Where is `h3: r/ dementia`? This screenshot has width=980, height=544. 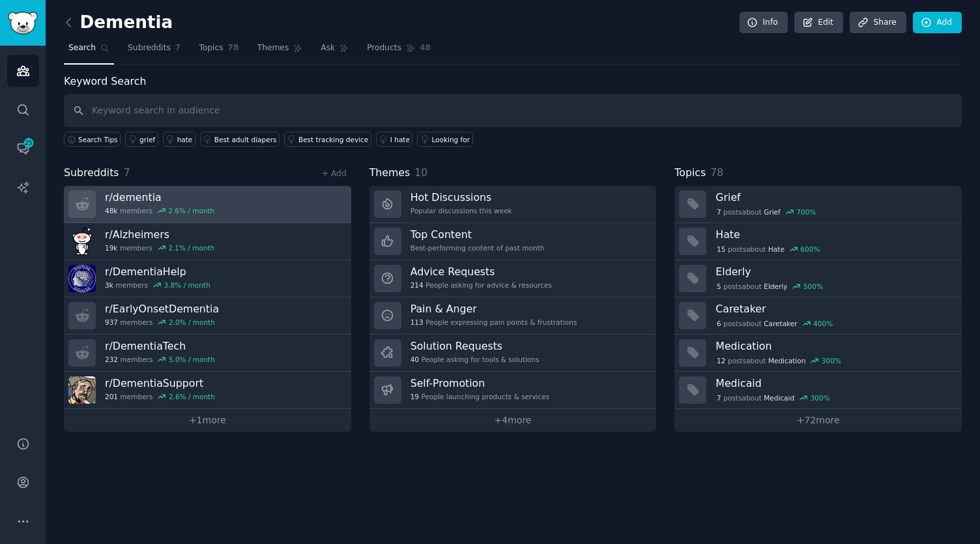
h3: r/ dementia is located at coordinates (160, 197).